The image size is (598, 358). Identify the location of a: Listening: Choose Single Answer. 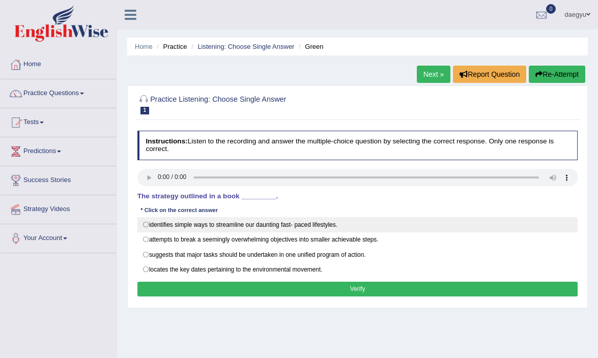
(246, 46).